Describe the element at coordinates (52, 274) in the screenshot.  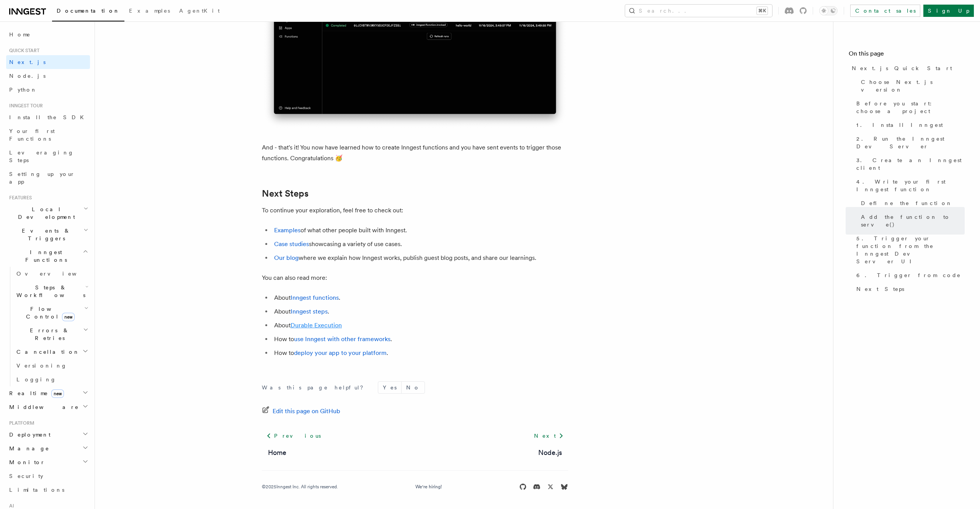
I see `a: Overview` at that location.